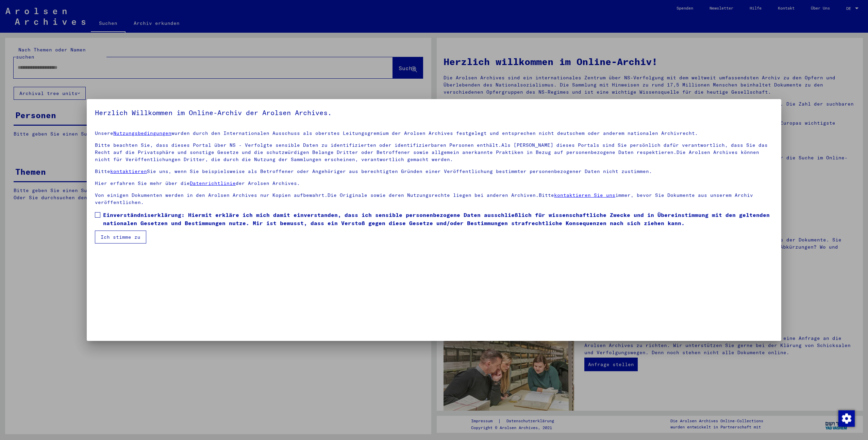 The height and width of the screenshot is (440, 868). I want to click on p: Hier erfahren Sie mehr über die der Arolsen Archives., so click(434, 183).